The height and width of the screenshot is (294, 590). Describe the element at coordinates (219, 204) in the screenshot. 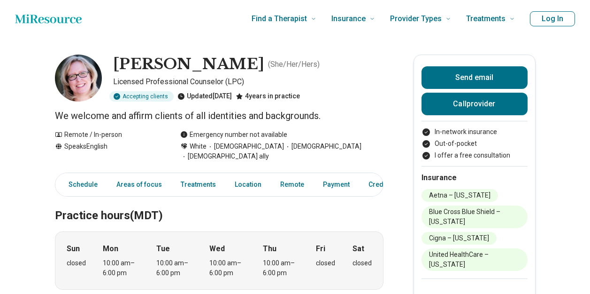

I see `h2: Practice hours (MDT)` at that location.